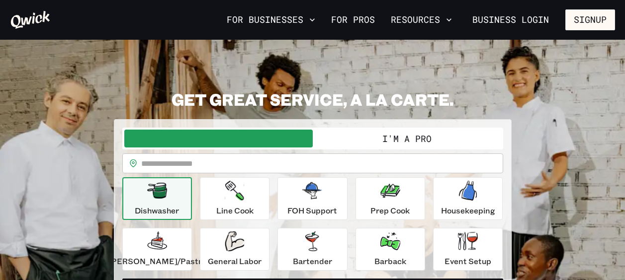  What do you see at coordinates (468, 199) in the screenshot?
I see `button: Housekeeping` at bounding box center [468, 199].